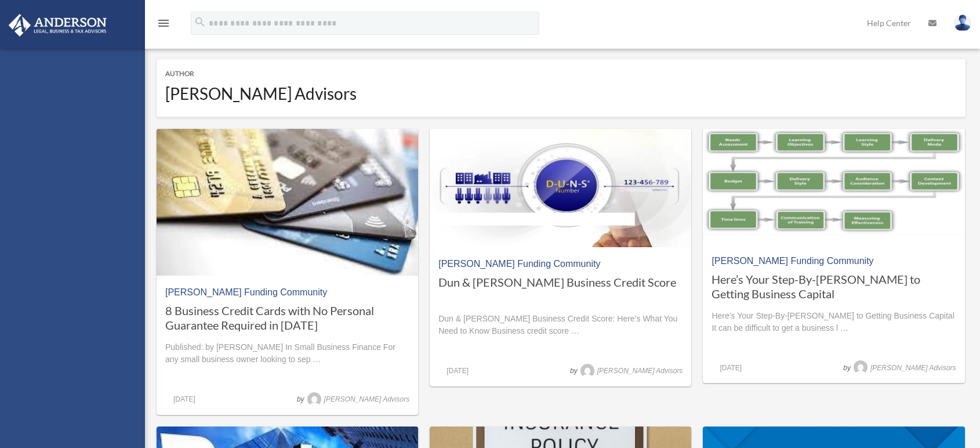 Image resolution: width=980 pixels, height=448 pixels. I want to click on i: menu, so click(163, 23).